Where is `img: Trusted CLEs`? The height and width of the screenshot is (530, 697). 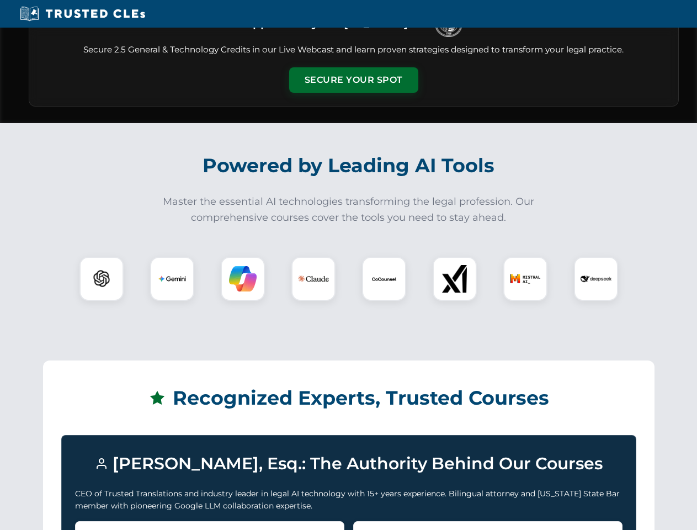
img: Trusted CLEs is located at coordinates (82, 14).